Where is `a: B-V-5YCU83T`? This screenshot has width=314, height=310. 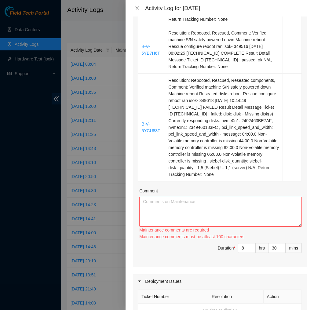 a: B-V-5YCU83T is located at coordinates (151, 127).